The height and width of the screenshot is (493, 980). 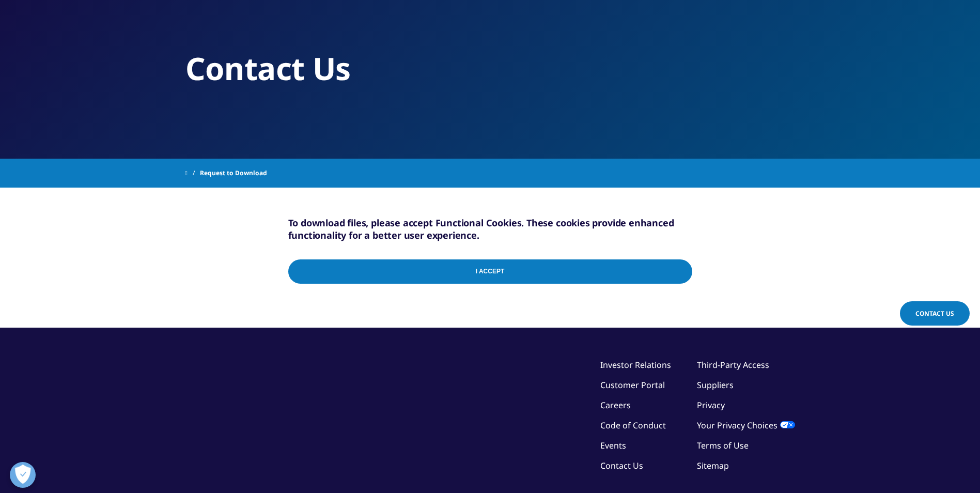 I want to click on button: 優先設定センターを開く, so click(x=23, y=475).